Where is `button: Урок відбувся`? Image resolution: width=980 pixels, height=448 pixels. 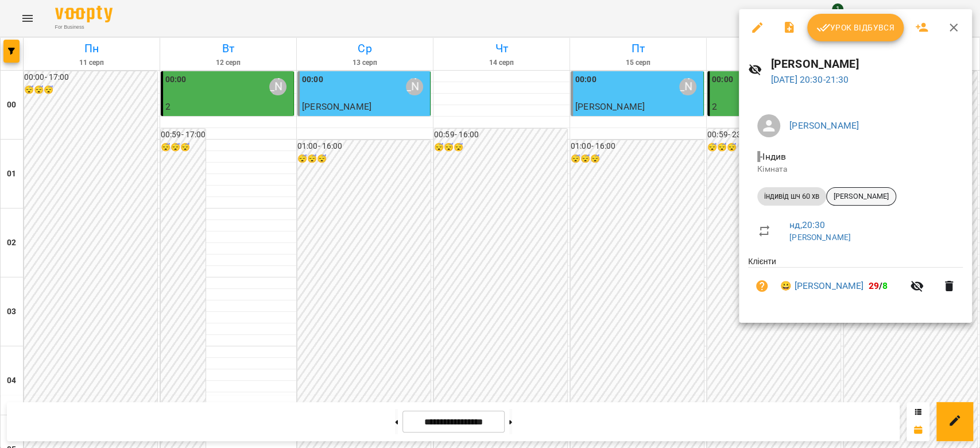
button: Урок відбувся is located at coordinates (855, 28).